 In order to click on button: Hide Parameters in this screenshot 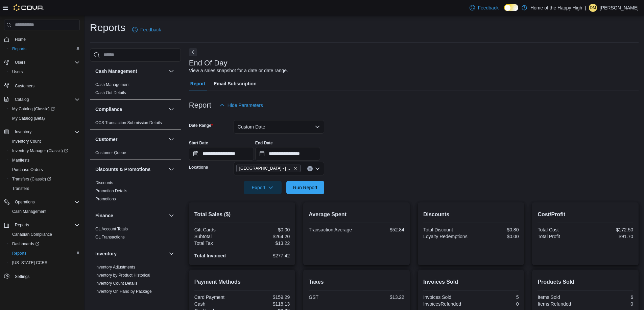, I will do `click(241, 105)`.